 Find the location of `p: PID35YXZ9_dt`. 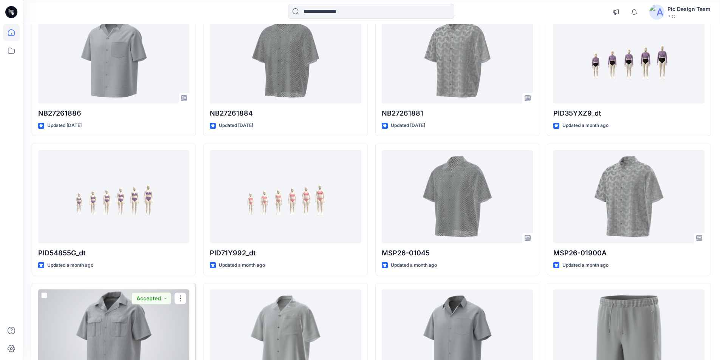

p: PID35YXZ9_dt is located at coordinates (629, 113).